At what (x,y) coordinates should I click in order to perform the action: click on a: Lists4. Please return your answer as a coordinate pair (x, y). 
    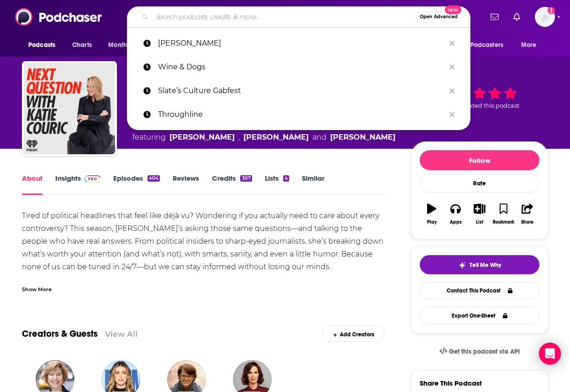
    Looking at the image, I should click on (277, 184).